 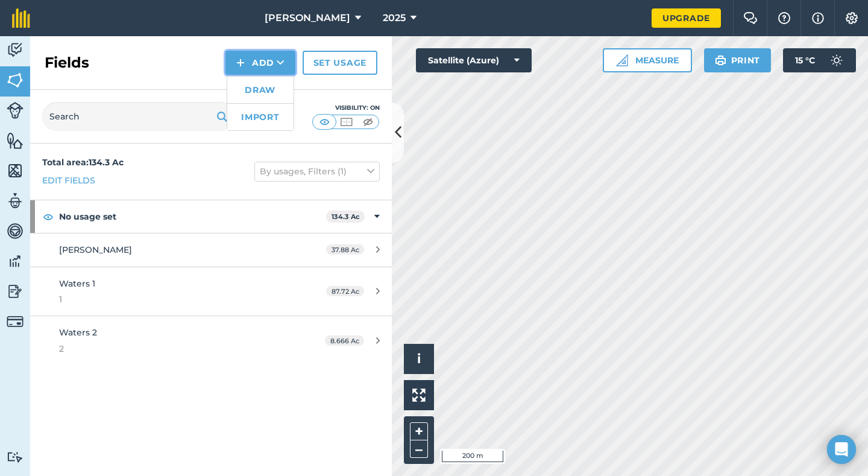 I want to click on button: Satellite (Azure), so click(x=474, y=60).